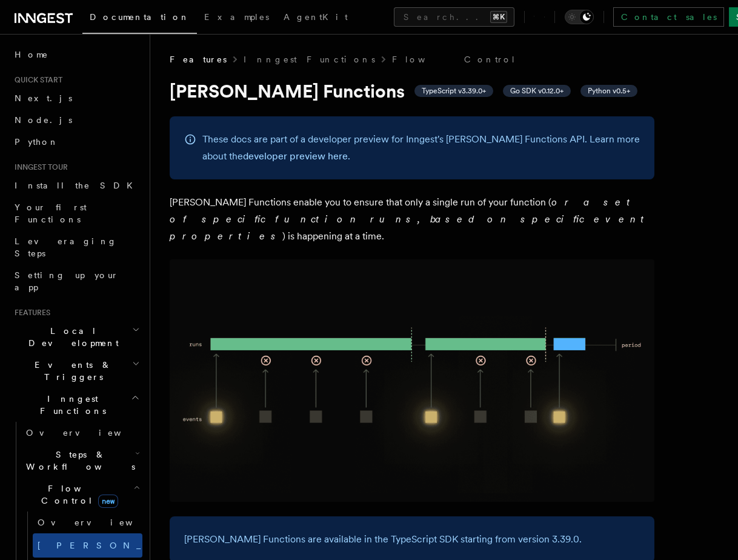 Image resolution: width=738 pixels, height=560 pixels. I want to click on button: Inngest Functions, so click(76, 405).